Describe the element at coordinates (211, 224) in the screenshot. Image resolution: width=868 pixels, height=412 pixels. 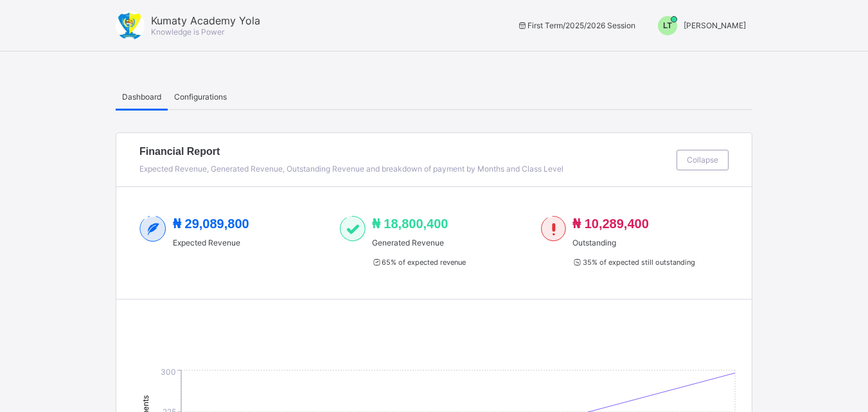
I see `span: ₦ 29,089,800` at that location.